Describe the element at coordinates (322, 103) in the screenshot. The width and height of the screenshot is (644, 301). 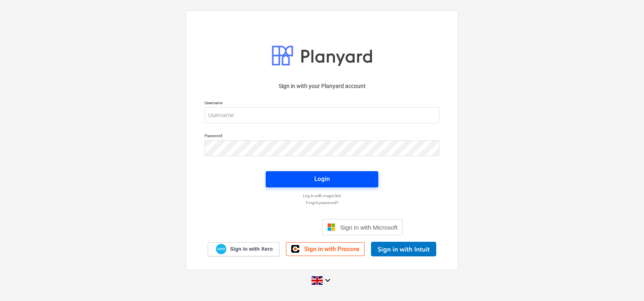
I see `p: Username` at that location.